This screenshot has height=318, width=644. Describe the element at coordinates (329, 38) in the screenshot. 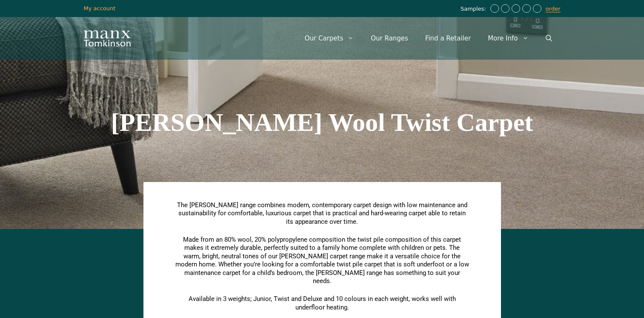

I see `a: Our Carpets` at that location.